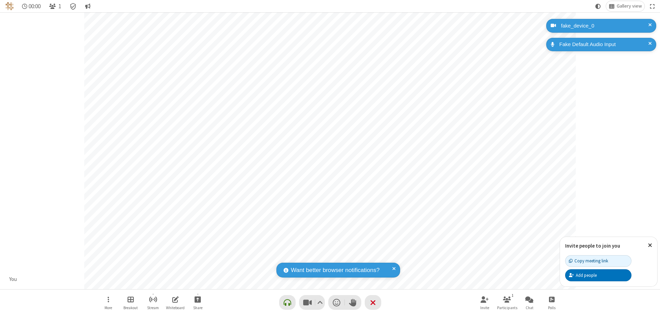  Describe the element at coordinates (593, 245) in the screenshot. I see `label: Invite people to join you` at that location.